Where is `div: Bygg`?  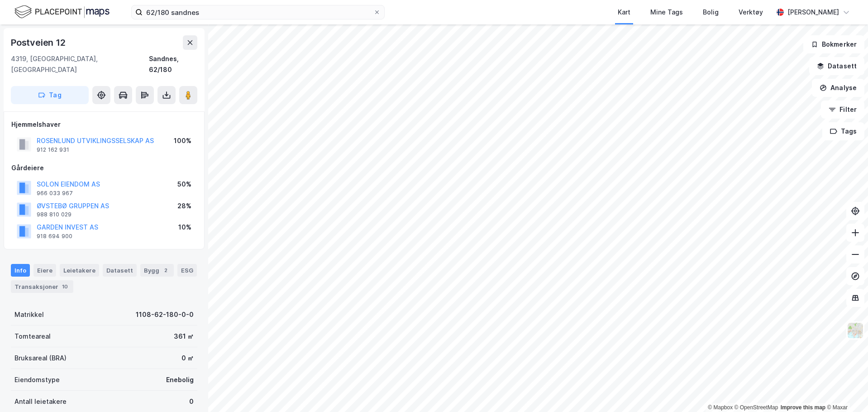 div: Bygg is located at coordinates (157, 270).